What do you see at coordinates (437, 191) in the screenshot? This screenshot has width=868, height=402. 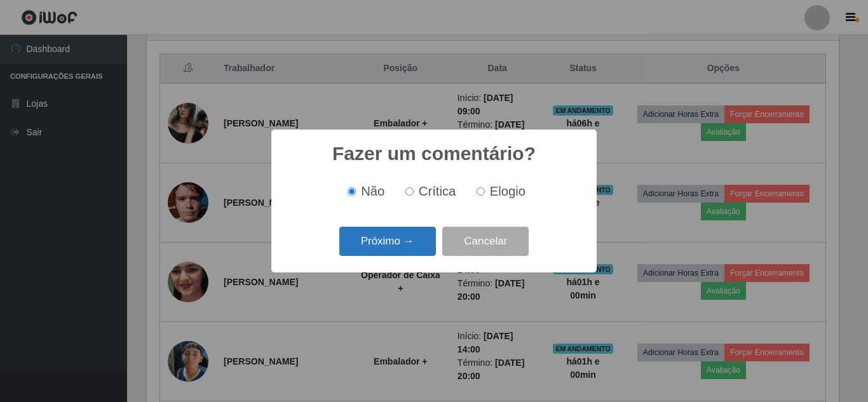 I see `span: Crítica` at bounding box center [437, 191].